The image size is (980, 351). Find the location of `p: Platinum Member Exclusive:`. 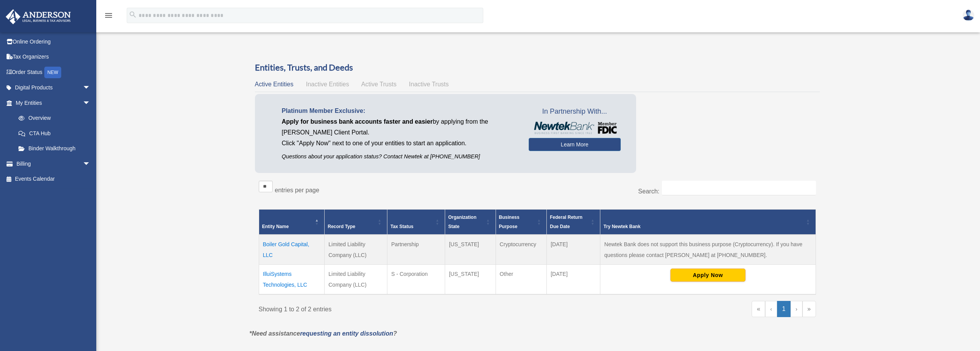

p: Platinum Member Exclusive: is located at coordinates (399, 111).